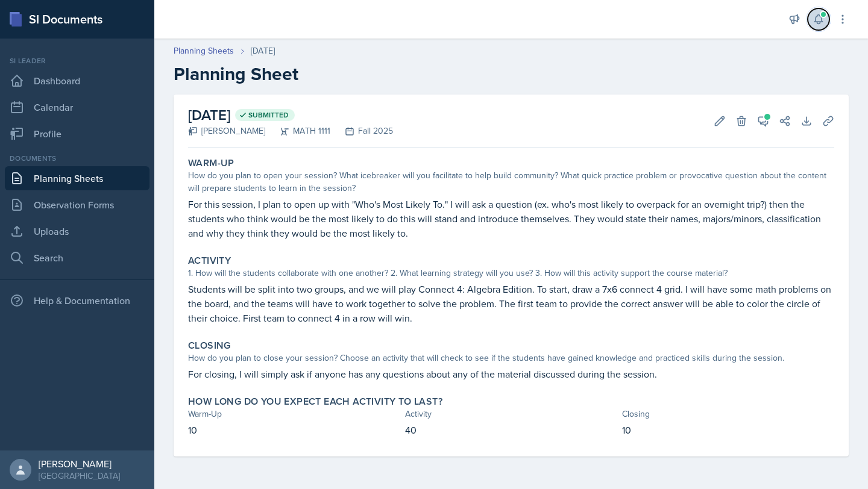 The height and width of the screenshot is (489, 868). What do you see at coordinates (209, 261) in the screenshot?
I see `label: Activity` at bounding box center [209, 261].